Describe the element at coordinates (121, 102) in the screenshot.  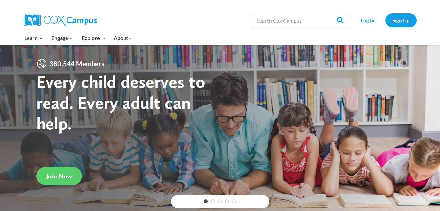
I see `strong: Every child deserves to read. Every adult can help.` at that location.